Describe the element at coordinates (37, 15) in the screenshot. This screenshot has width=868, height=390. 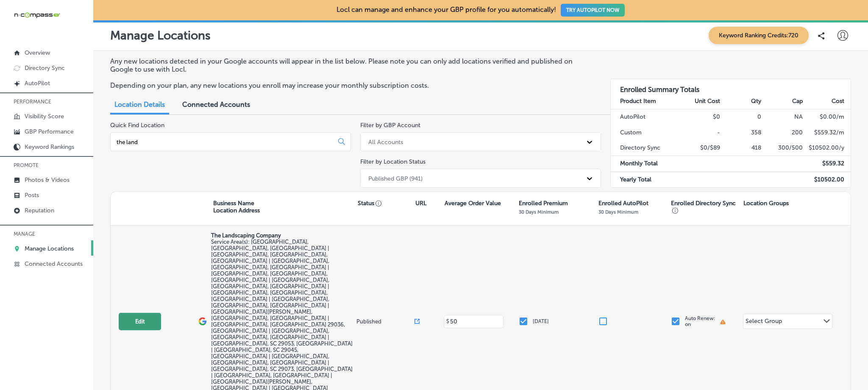
I see `img: 660ab0bf-5cc7-4cb8-ba1c-48b5ae0f18e60NCTV_CLogo_TV_Black_-500x88.png` at that location.